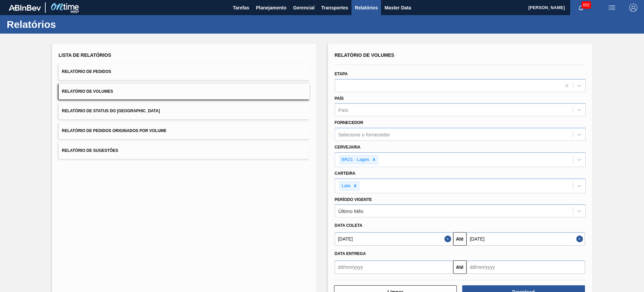  Describe the element at coordinates (343, 110) in the screenshot. I see `div: País` at that location.